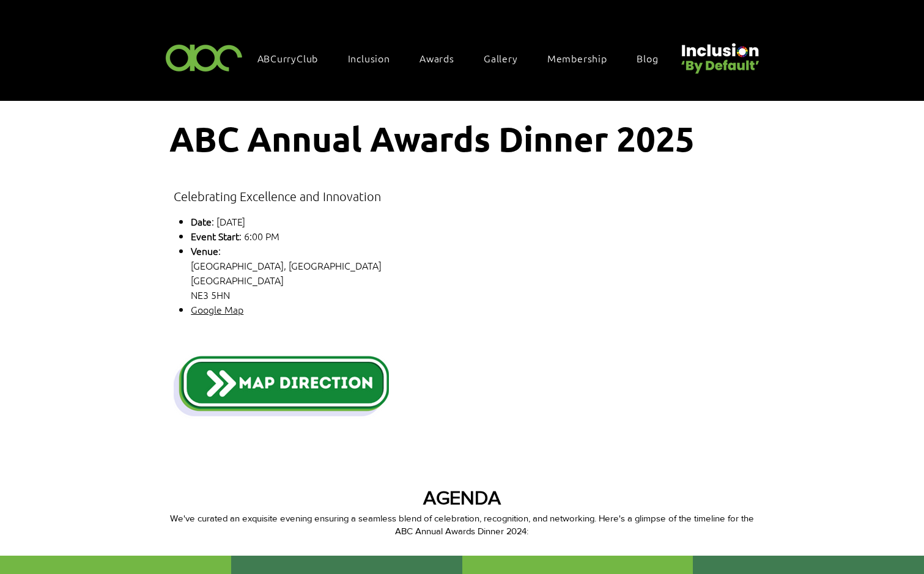 The width and height of the screenshot is (924, 574). I want to click on span: Membership, so click(577, 58).